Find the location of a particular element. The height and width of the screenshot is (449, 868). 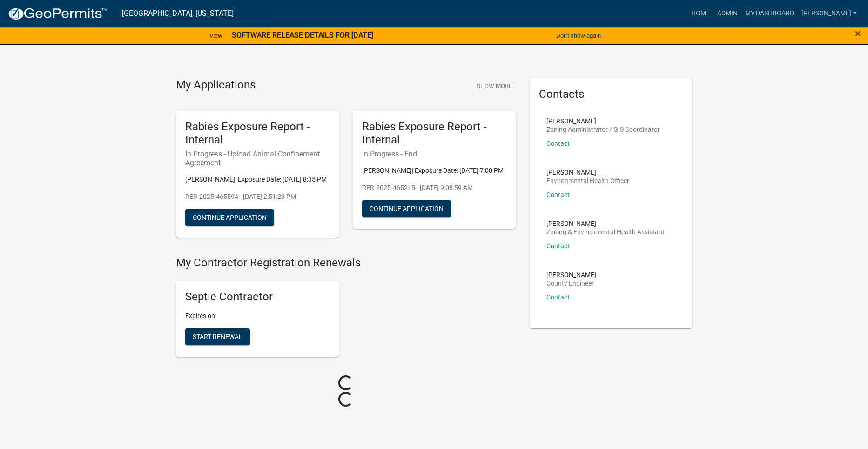

wm-registration-list-section: My Contractor Registration Renewals is located at coordinates (346, 310).